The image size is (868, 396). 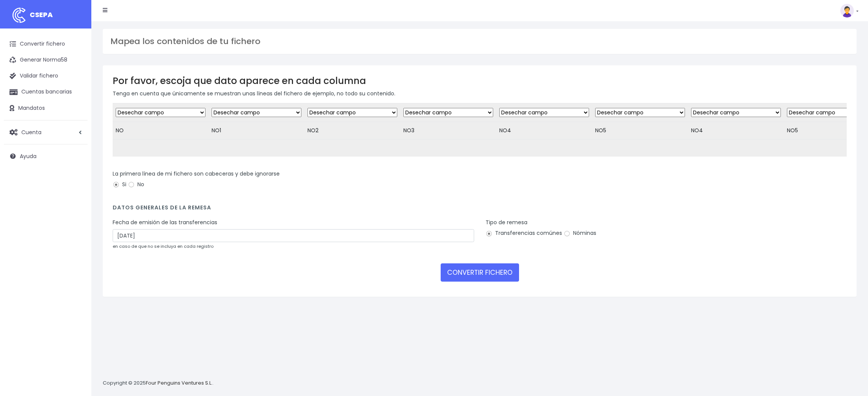 What do you see at coordinates (179, 383) in the screenshot?
I see `a: Four Penguins Ventures S.L.` at bounding box center [179, 383].